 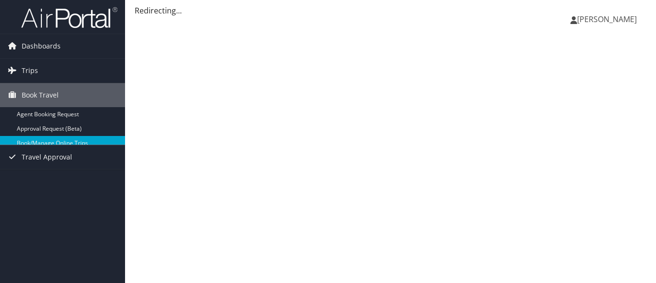 I want to click on span: Travel Approval, so click(x=47, y=157).